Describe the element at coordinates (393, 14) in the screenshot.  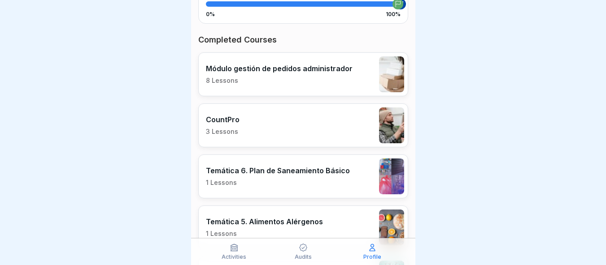
I see `p: 100%` at that location.